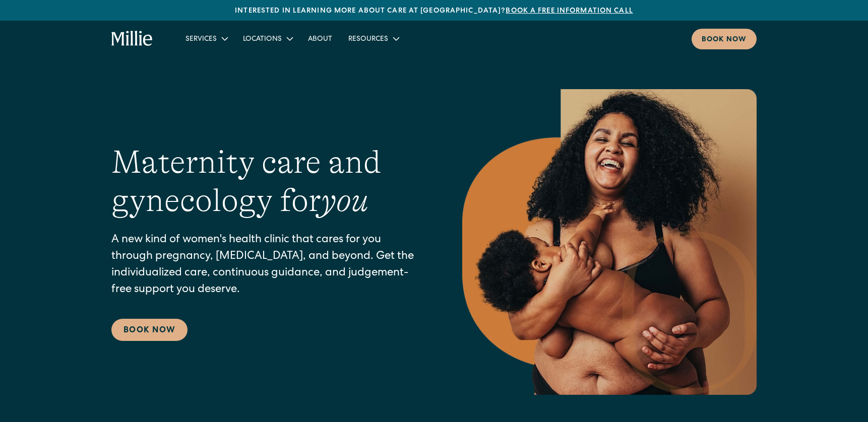  What do you see at coordinates (723, 40) in the screenshot?
I see `div: Book now` at bounding box center [723, 40].